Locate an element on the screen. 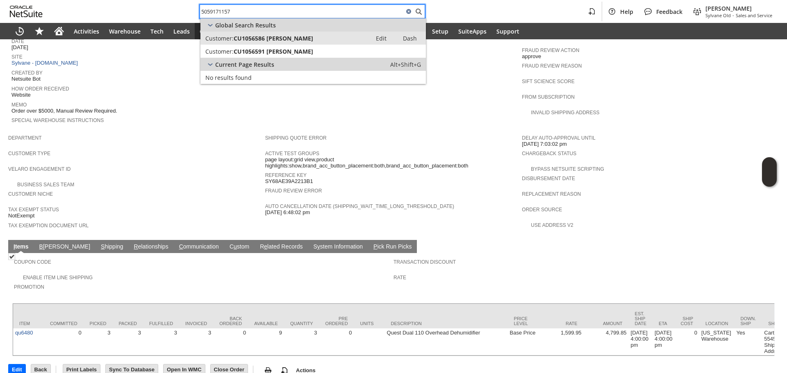 The image size is (787, 373). div: Description is located at coordinates (446, 324).